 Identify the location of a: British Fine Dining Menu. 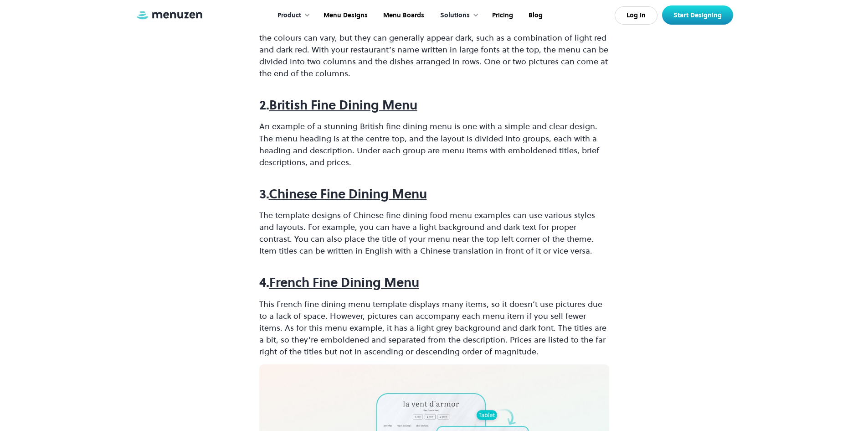
(343, 105).